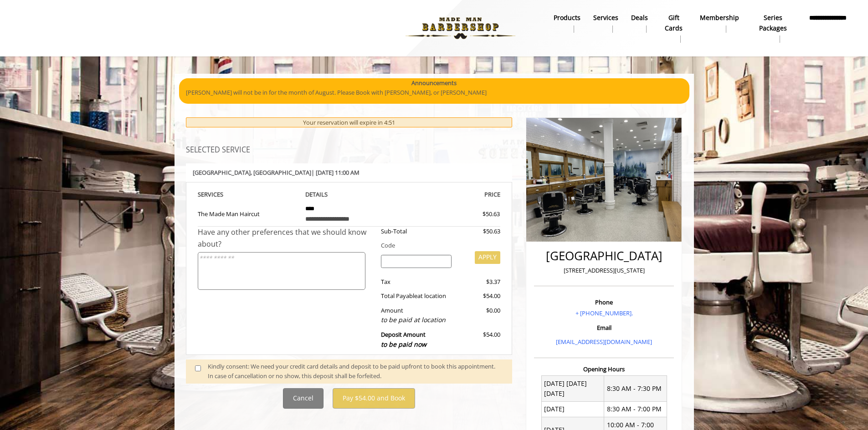 The width and height of the screenshot is (868, 430). What do you see at coordinates (432, 296) in the screenshot?
I see `span: at location` at bounding box center [432, 296].